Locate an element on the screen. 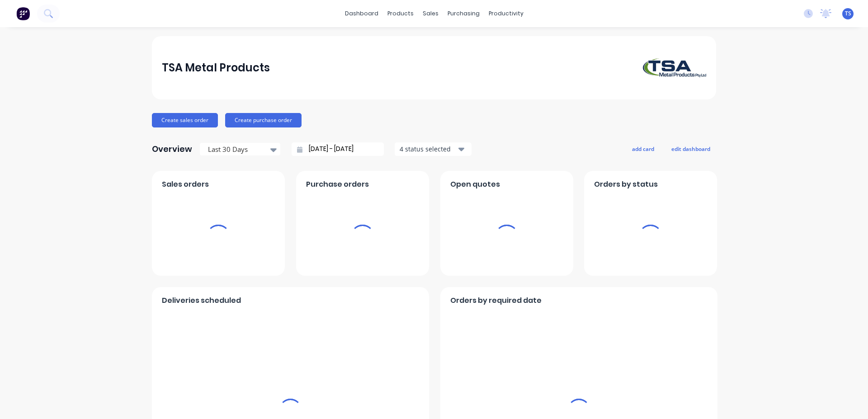 Image resolution: width=868 pixels, height=419 pixels. img: TSA Metal Products is located at coordinates (674, 68).